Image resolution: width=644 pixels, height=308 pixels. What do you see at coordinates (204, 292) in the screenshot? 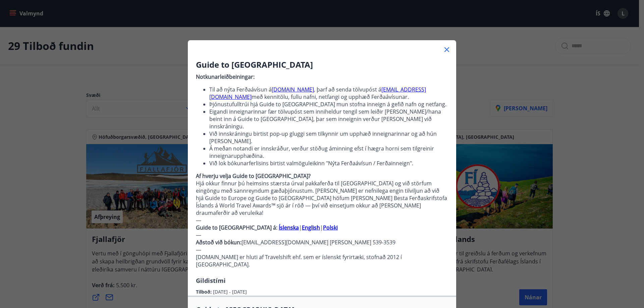
I see `span: Tilboð :` at bounding box center [204, 292].